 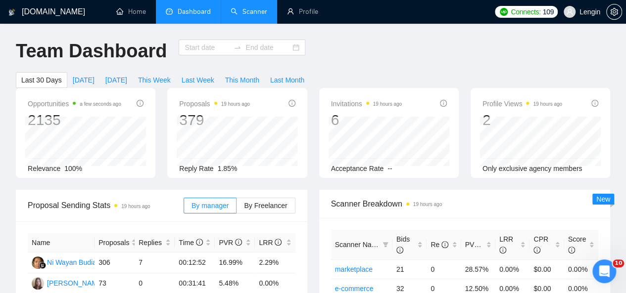 I want to click on td: 7, so click(x=154, y=263).